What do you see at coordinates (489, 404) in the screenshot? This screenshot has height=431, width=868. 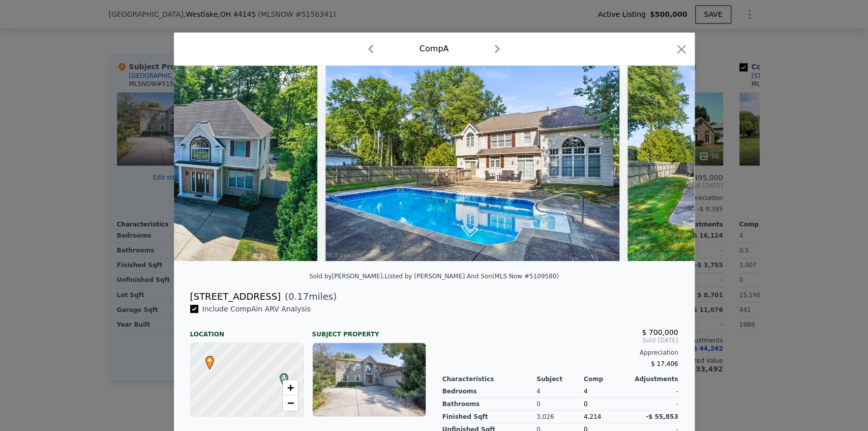 I see `div: Bathrooms` at bounding box center [489, 404].